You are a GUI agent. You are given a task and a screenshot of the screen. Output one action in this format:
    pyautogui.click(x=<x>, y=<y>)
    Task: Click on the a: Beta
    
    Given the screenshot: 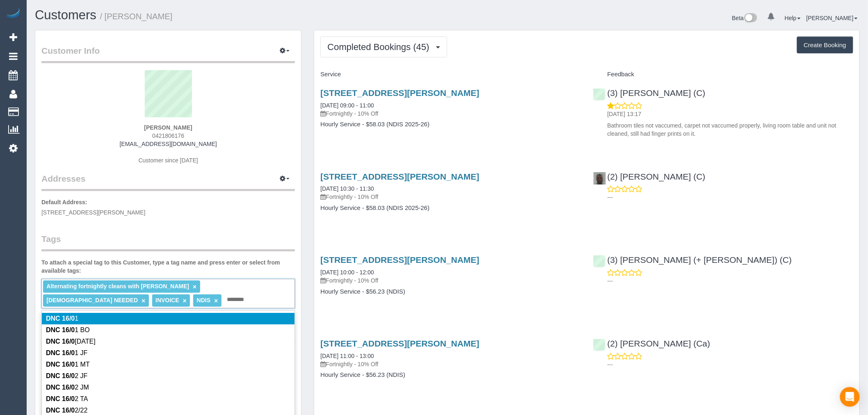 What is the action you would take?
    pyautogui.click(x=744, y=18)
    